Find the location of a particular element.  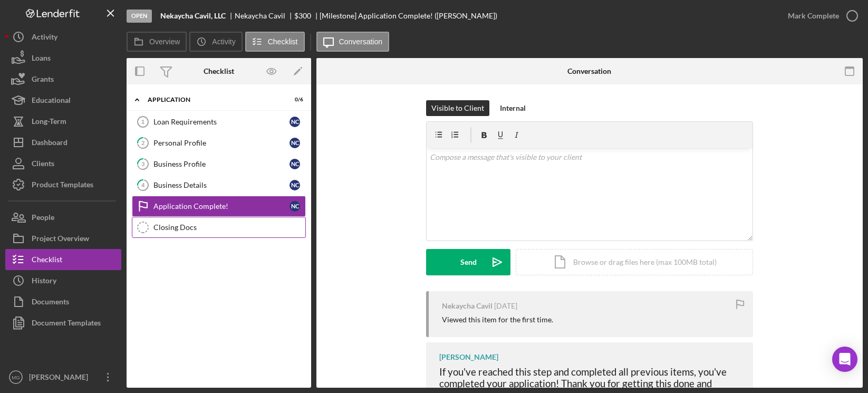

div: Viewed this item for the first time. is located at coordinates (497, 319).